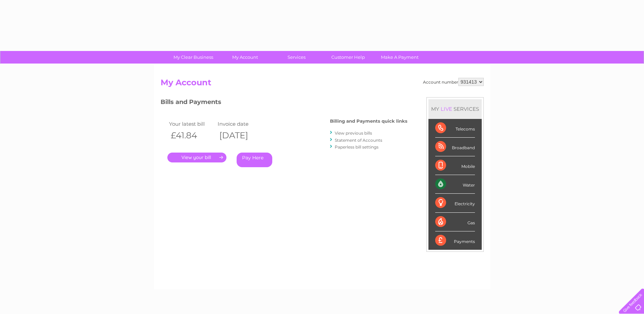 This screenshot has height=314, width=644. What do you see at coordinates (455, 128) in the screenshot?
I see `div: Telecoms` at bounding box center [455, 128].